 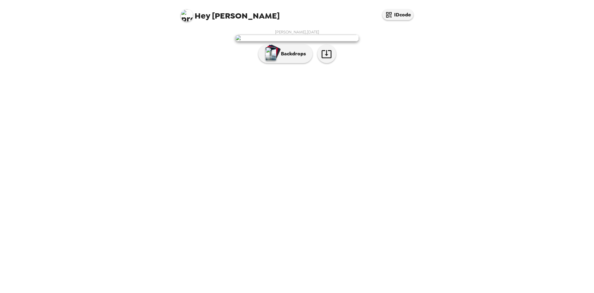 What do you see at coordinates (187, 15) in the screenshot?
I see `img: profile pic` at bounding box center [187, 15].